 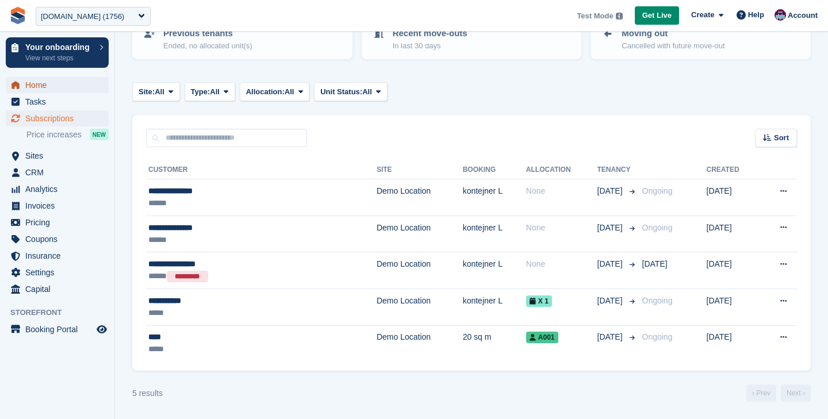 I want to click on a: Previous, so click(x=761, y=393).